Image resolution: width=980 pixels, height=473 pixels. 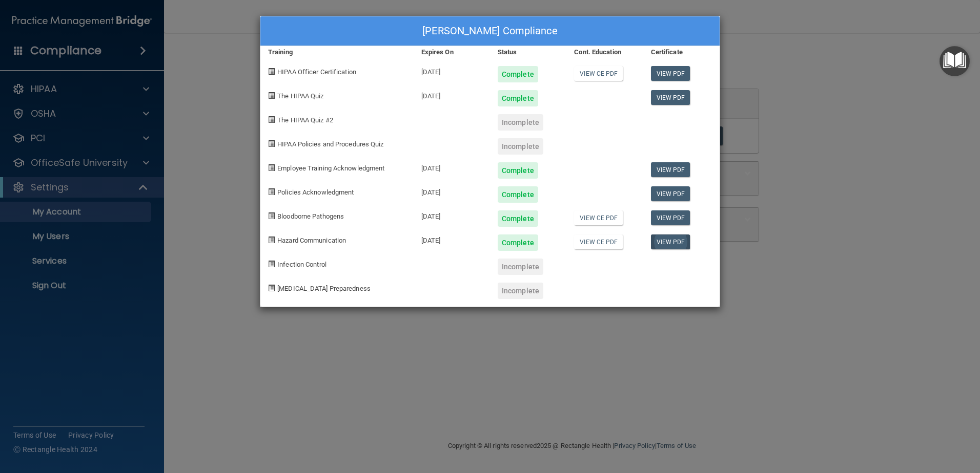 What do you see at coordinates (316, 72) in the screenshot?
I see `span: HIPAA Officer Certification` at bounding box center [316, 72].